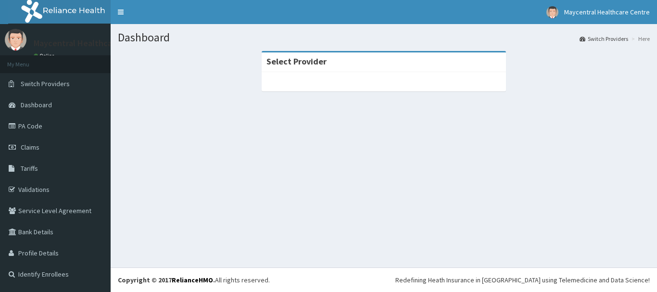 The height and width of the screenshot is (292, 657). I want to click on span: Claims, so click(30, 147).